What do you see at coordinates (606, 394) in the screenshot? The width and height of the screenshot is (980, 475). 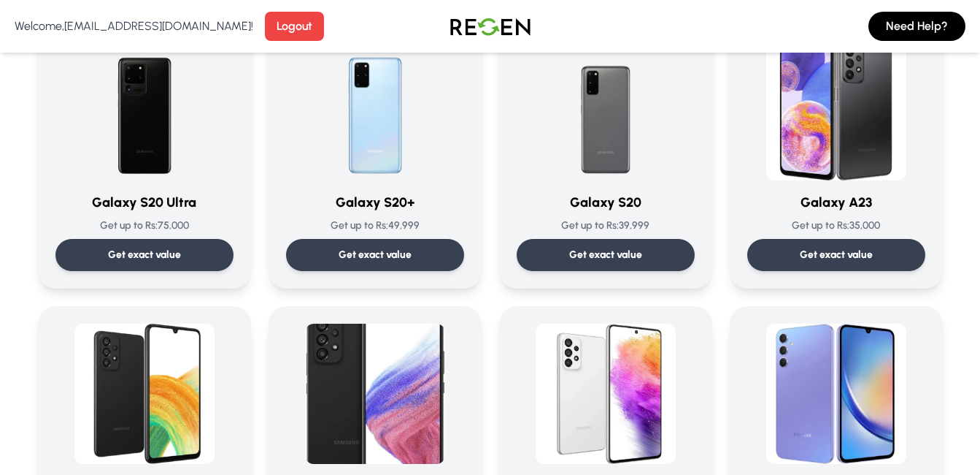 I see `img: Galaxy A73 5G` at bounding box center [606, 394].